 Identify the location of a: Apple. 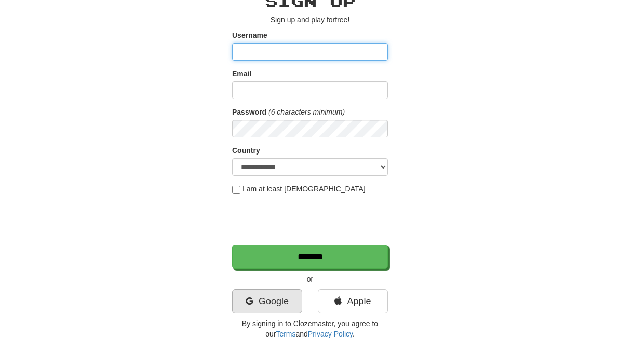
(352, 301).